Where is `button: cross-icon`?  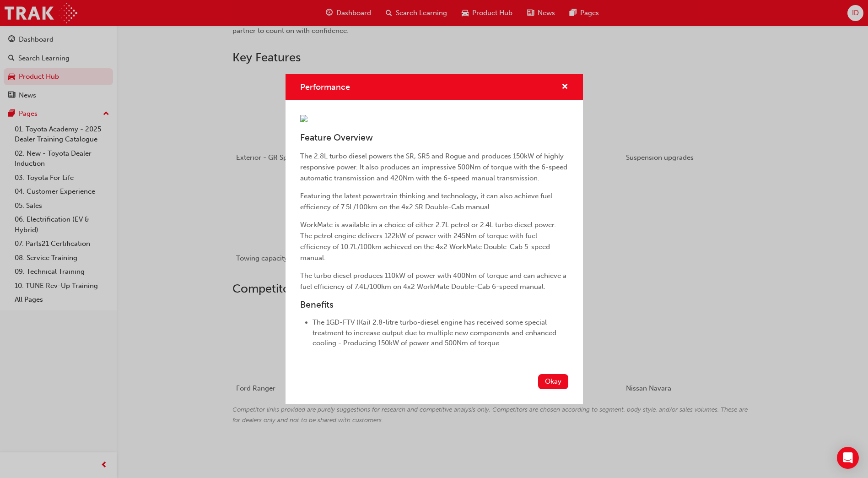
button: cross-icon is located at coordinates (565, 87).